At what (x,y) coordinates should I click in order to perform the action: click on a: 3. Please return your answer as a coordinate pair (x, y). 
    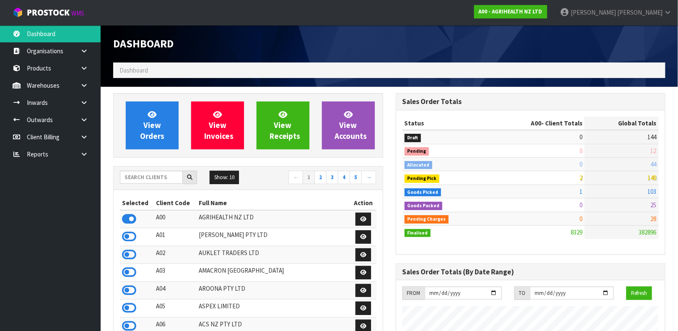
    Looking at the image, I should click on (332, 177).